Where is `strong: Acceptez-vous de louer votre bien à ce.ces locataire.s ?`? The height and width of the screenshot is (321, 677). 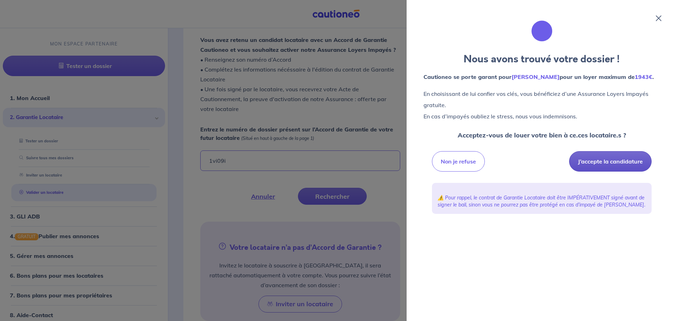 strong: Acceptez-vous de louer votre bien à ce.ces locataire.s ? is located at coordinates (542, 135).